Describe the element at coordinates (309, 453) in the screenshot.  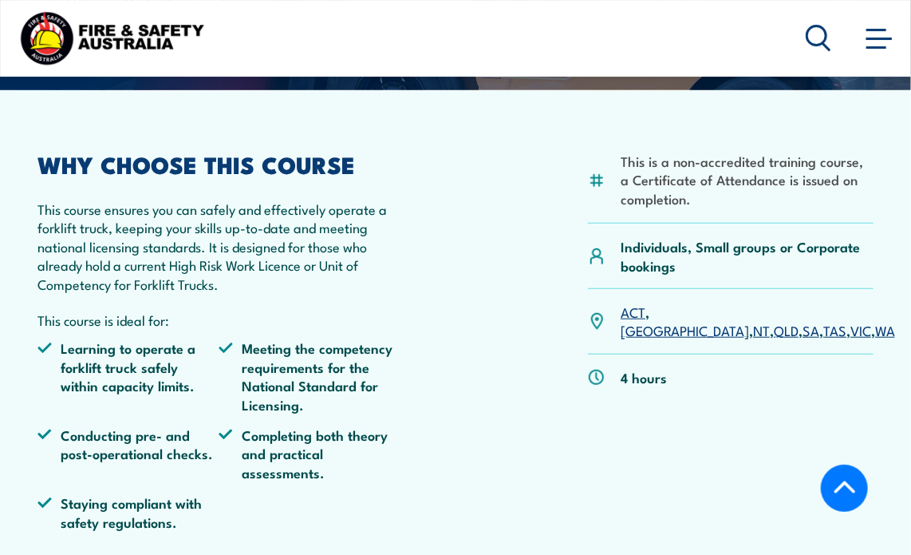
I see `li: Completing both theory and practical assessments.` at that location.